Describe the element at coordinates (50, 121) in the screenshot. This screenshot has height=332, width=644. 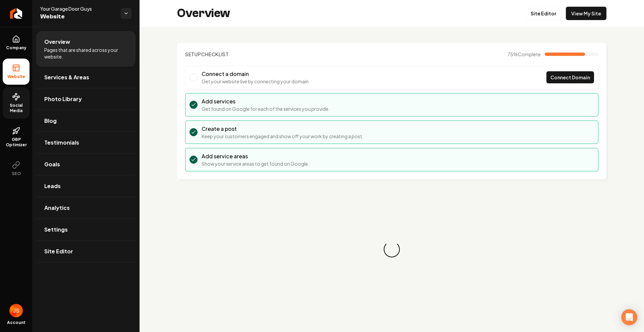
I see `span: Blog` at that location.